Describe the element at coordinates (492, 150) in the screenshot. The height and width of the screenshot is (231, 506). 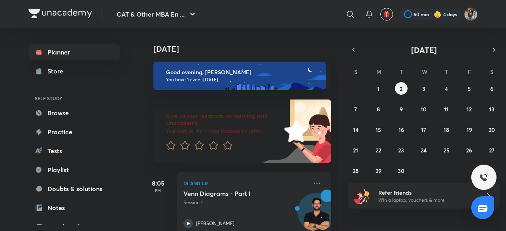
I see `abbr: September 27, 2025` at that location.